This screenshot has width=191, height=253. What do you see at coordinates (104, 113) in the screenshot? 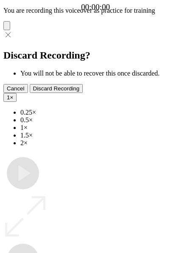
I see `li: 0.25×` at bounding box center [104, 113].